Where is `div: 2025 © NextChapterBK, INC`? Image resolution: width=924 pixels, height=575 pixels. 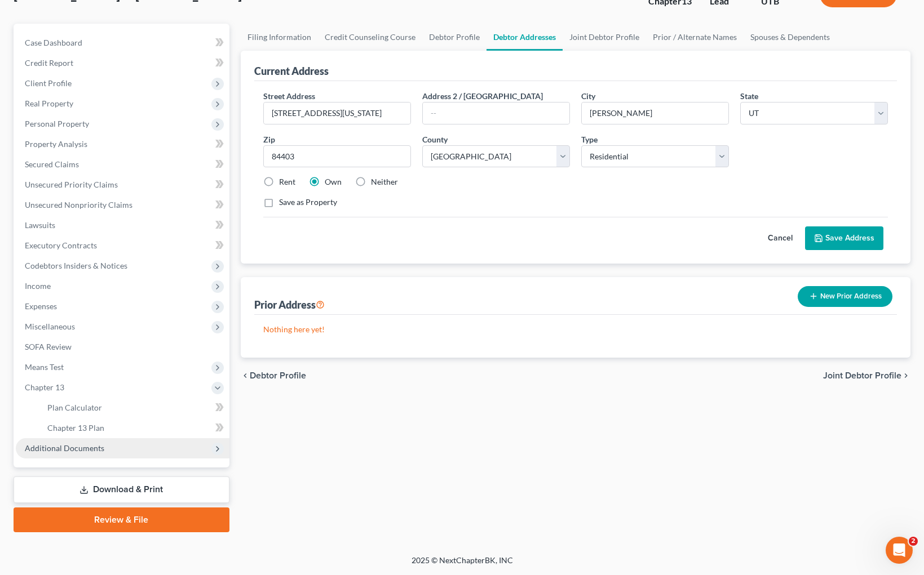
div: 2025 © NextChapterBK, INC is located at coordinates (462, 565).